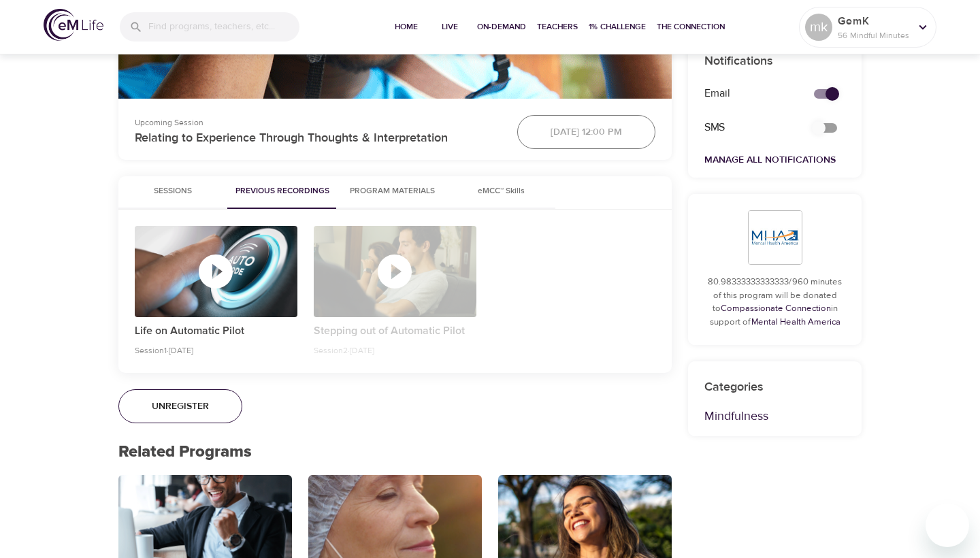 The height and width of the screenshot is (558, 980). What do you see at coordinates (774, 416) in the screenshot?
I see `p: Mindfulness` at bounding box center [774, 416].